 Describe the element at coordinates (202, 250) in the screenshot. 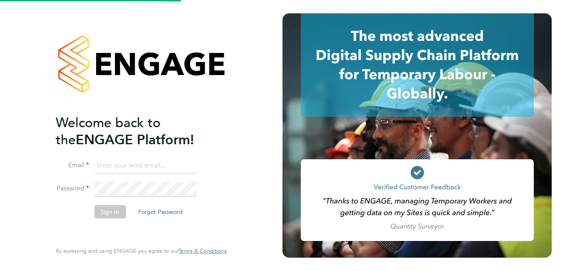

I see `span: Terms & Conditions` at that location.